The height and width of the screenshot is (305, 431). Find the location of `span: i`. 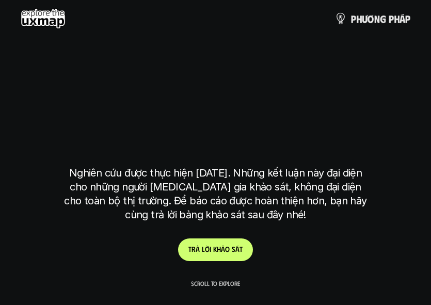

span: i is located at coordinates (210, 249).